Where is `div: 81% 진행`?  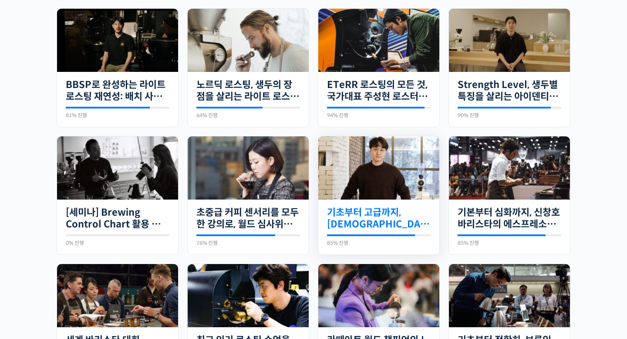
div: 81% 진행 is located at coordinates (118, 115).